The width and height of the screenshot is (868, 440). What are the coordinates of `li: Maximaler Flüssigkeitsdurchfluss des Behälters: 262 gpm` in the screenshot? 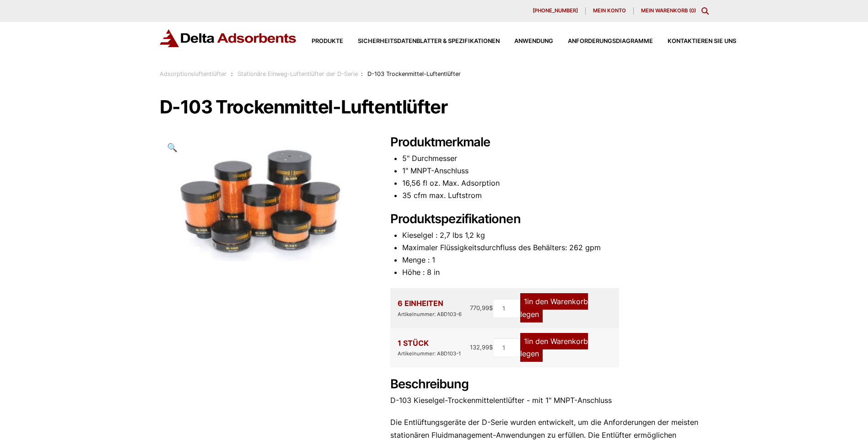 It's located at (556, 248).